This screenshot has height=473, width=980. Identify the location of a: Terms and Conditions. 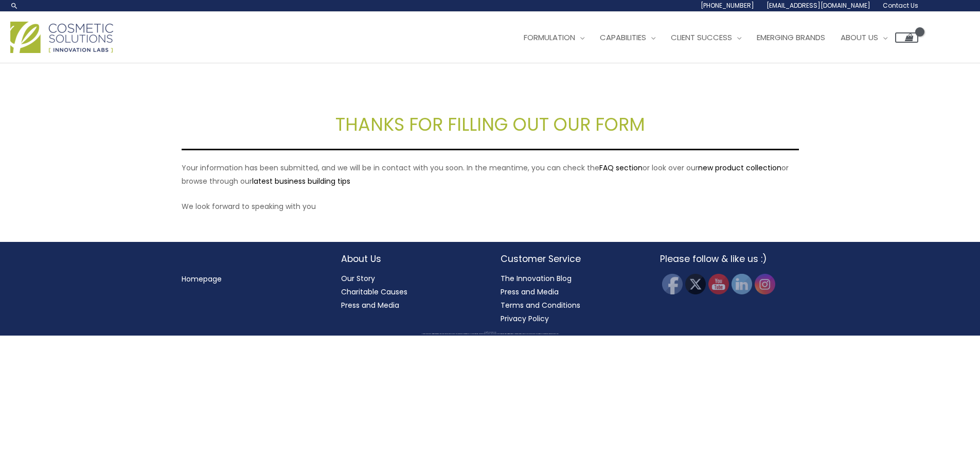
(540, 305).